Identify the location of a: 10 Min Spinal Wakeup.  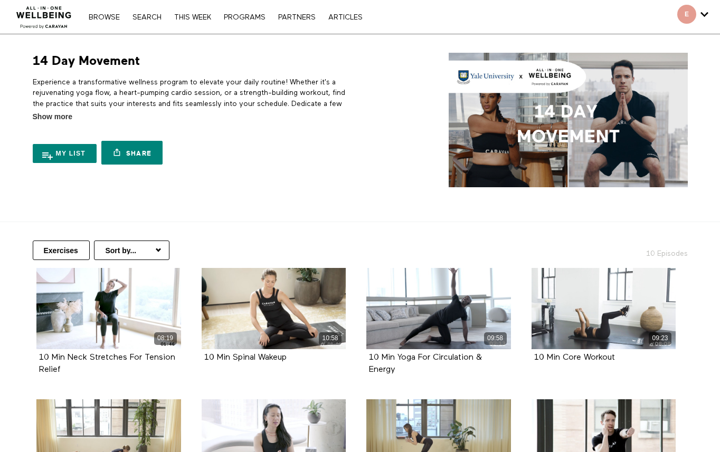
(245, 357).